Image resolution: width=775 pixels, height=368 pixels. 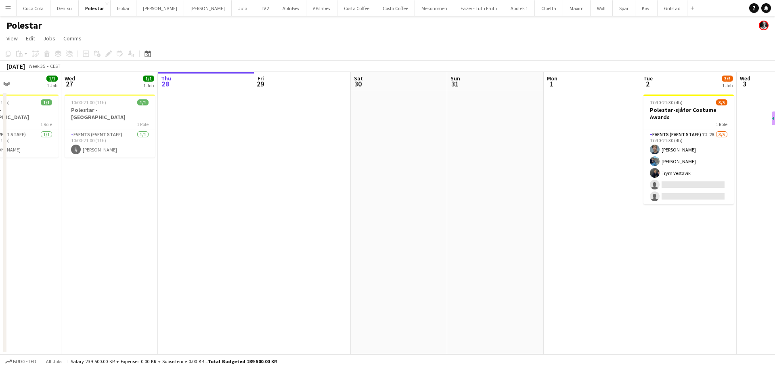 I want to click on button: Jula, so click(x=243, y=8).